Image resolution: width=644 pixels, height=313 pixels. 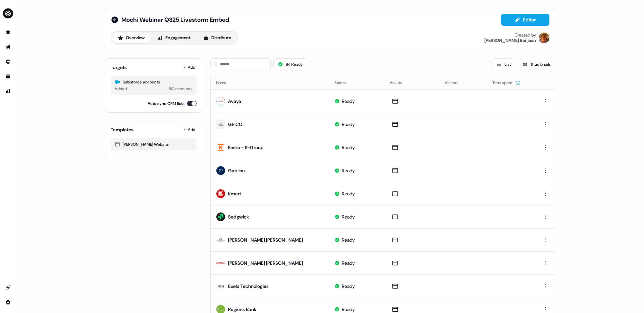 I want to click on div: Templates, so click(x=122, y=129).